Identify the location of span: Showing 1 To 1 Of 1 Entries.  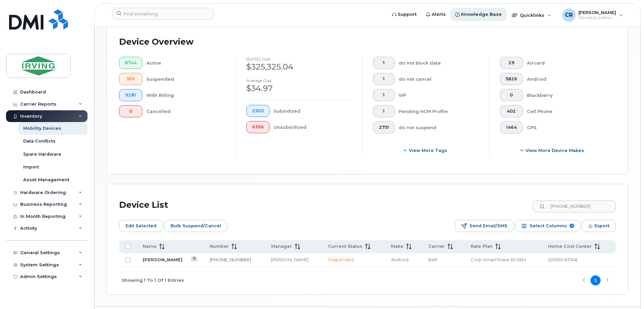
(153, 280).